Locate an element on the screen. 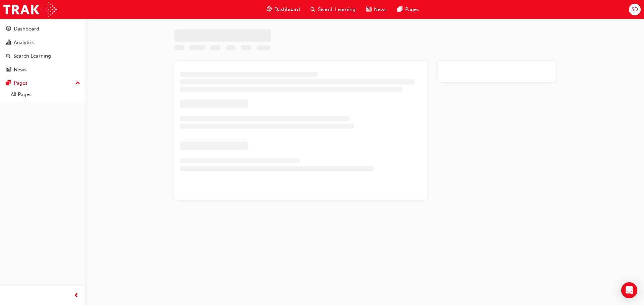 The width and height of the screenshot is (644, 305). div: Dashboard is located at coordinates (27, 29).